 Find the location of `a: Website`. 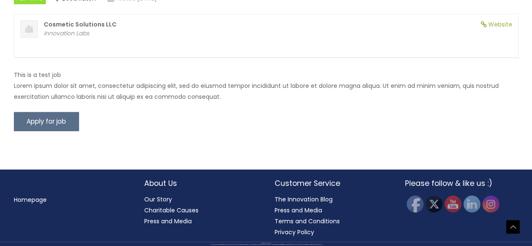

a: Website is located at coordinates (496, 24).